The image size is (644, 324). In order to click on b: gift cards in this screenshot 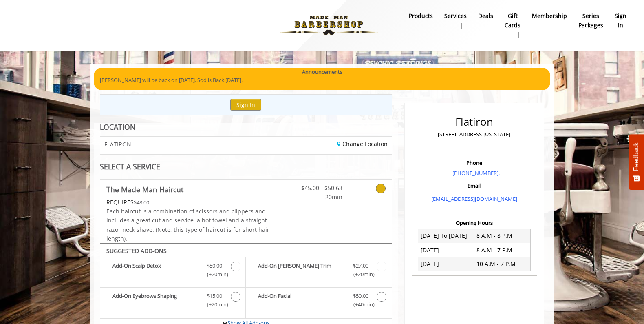, I will do `click(512, 21)`.